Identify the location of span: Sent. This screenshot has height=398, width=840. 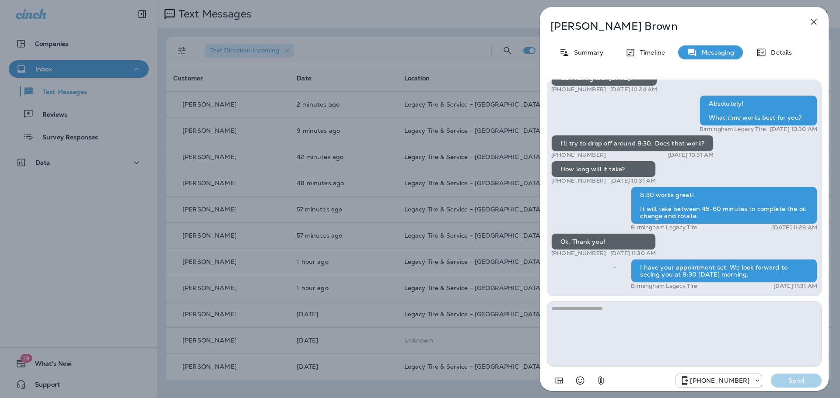
(615, 267).